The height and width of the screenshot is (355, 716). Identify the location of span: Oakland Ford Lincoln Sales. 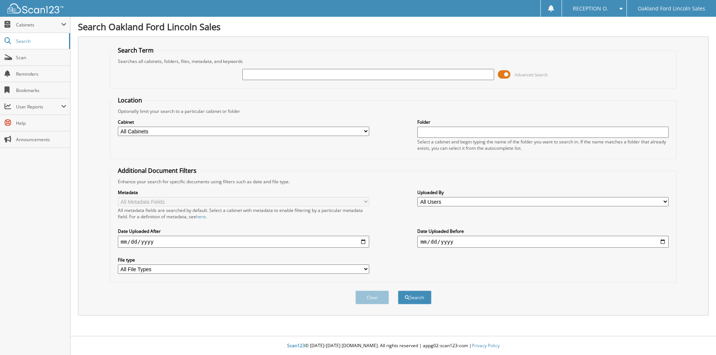
(671, 9).